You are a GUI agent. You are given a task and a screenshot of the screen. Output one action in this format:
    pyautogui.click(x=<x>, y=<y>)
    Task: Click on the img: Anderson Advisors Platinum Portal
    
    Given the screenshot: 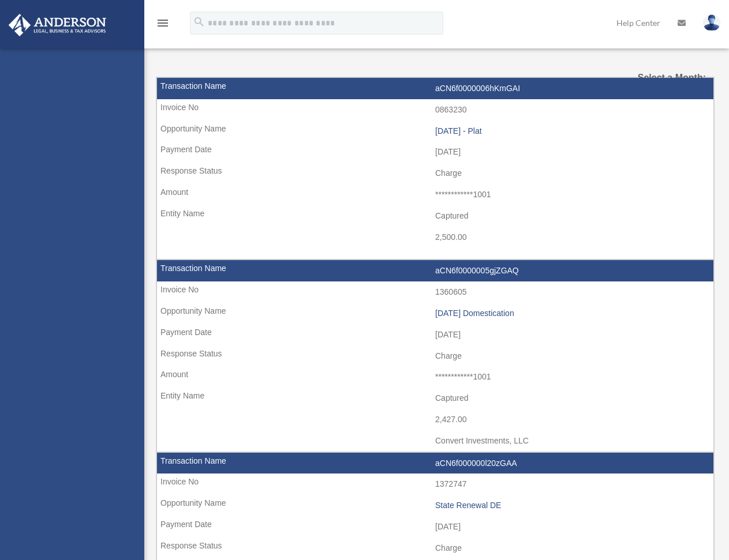 What is the action you would take?
    pyautogui.click(x=57, y=25)
    